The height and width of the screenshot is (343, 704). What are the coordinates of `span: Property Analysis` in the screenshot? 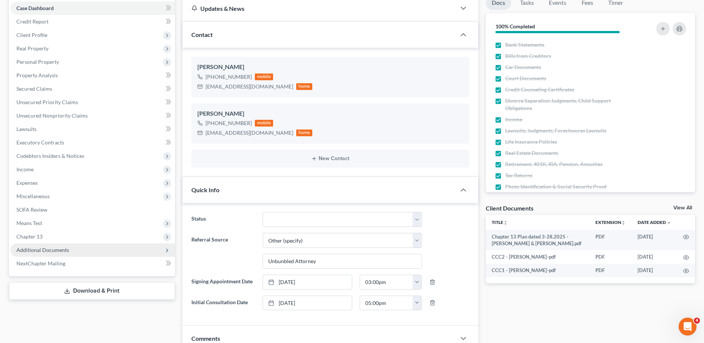 It's located at (37, 75).